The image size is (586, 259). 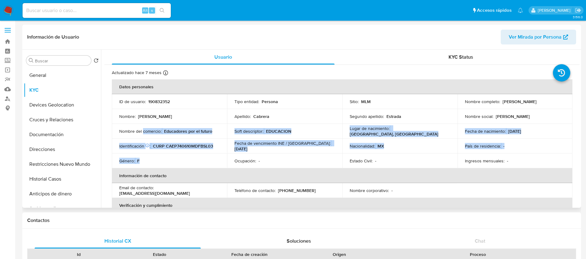 What do you see at coordinates (62, 135) in the screenshot?
I see `button: Documentación` at bounding box center [62, 135].